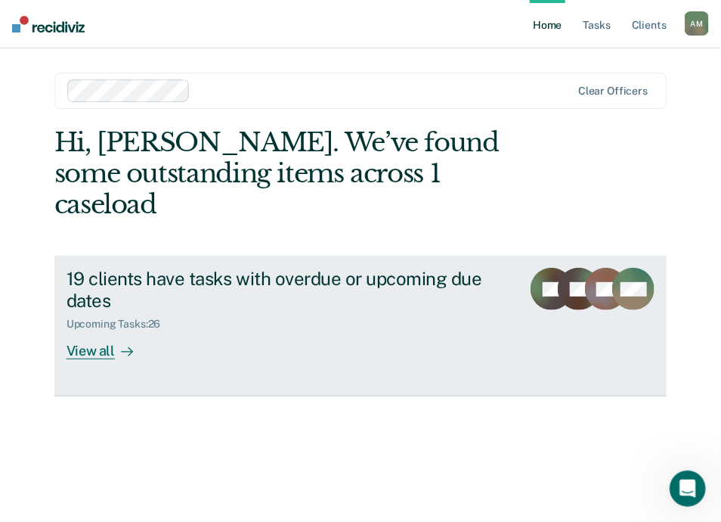 The height and width of the screenshot is (522, 721). Describe the element at coordinates (48, 24) in the screenshot. I see `img: Recidiviz` at that location.